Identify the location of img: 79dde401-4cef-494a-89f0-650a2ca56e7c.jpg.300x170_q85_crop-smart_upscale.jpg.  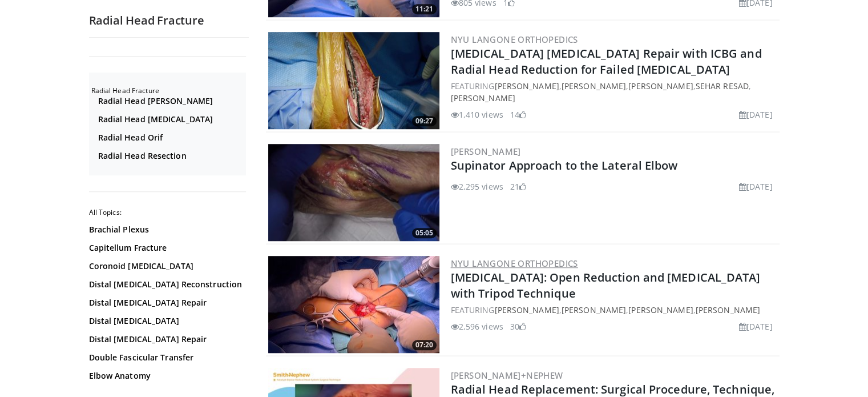
(354, 305).